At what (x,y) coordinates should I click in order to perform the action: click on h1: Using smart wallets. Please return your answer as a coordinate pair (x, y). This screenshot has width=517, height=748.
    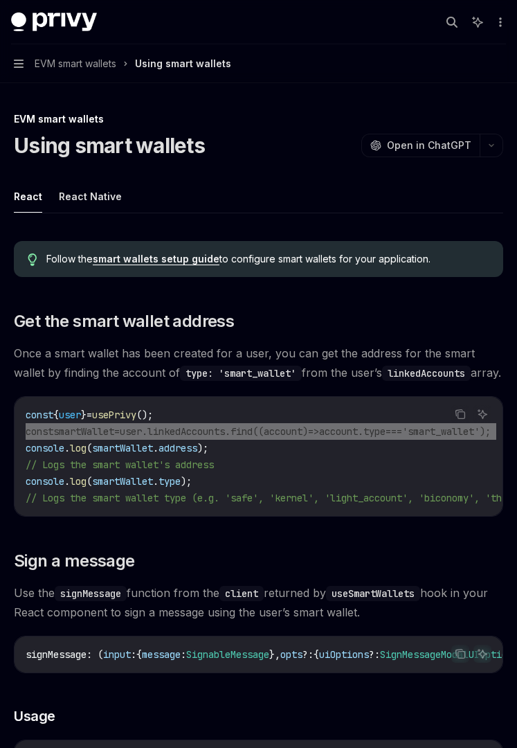
    Looking at the image, I should click on (109, 145).